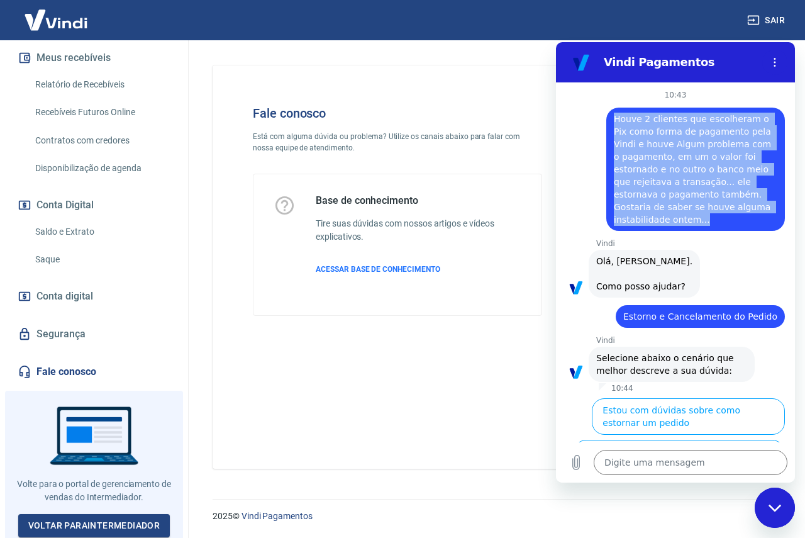  Describe the element at coordinates (494, 516) in the screenshot. I see `p: 2025 ©` at that location.